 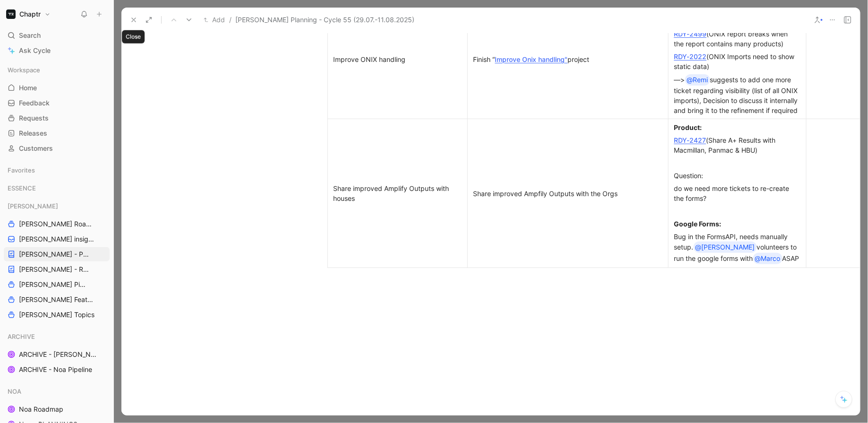 What do you see at coordinates (30, 14) in the screenshot?
I see `h1: Chaptr` at bounding box center [30, 14].